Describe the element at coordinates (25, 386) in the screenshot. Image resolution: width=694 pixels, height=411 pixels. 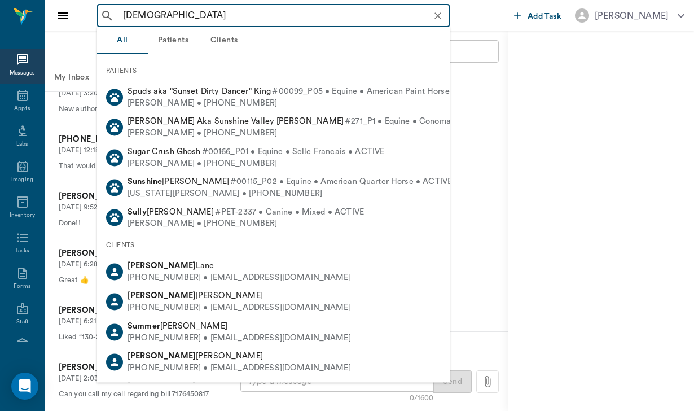
I see `div: Open Intercom Messenger` at that location.